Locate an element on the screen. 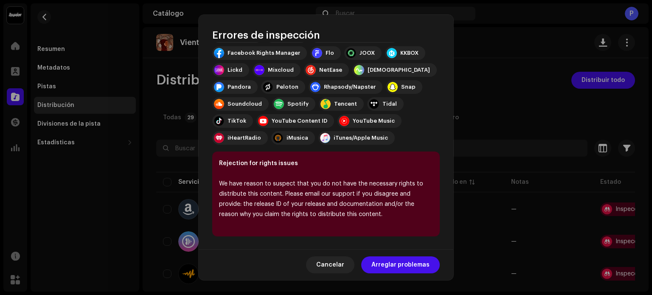  span: Errores de inspección is located at coordinates (266, 35).